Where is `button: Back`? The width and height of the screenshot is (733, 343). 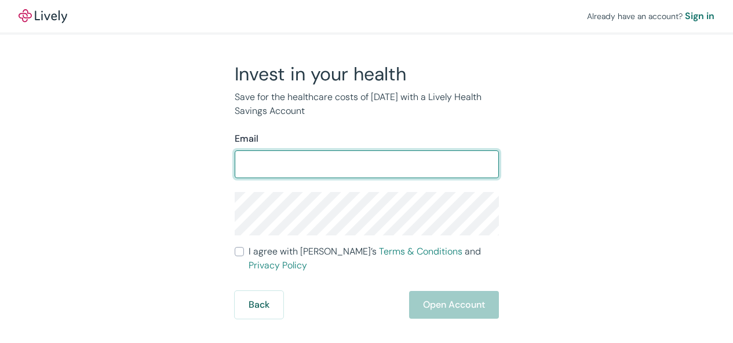 button: Back is located at coordinates (259, 305).